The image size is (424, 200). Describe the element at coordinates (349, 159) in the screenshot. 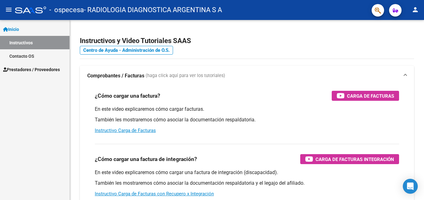

I see `button: Carga de Facturas Integración` at that location.